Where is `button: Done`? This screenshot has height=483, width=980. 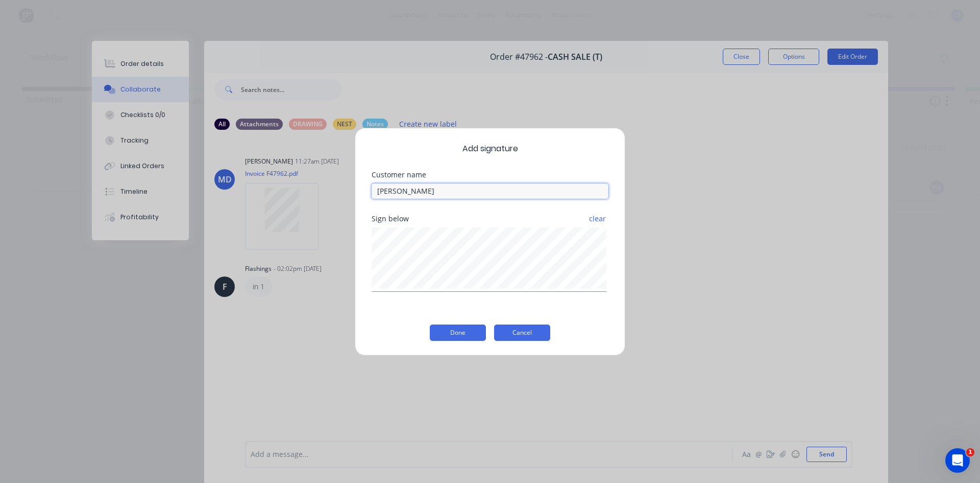 button: Done is located at coordinates (458, 332).